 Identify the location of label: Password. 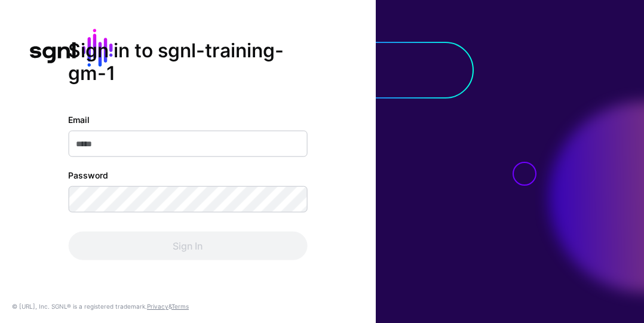
(88, 175).